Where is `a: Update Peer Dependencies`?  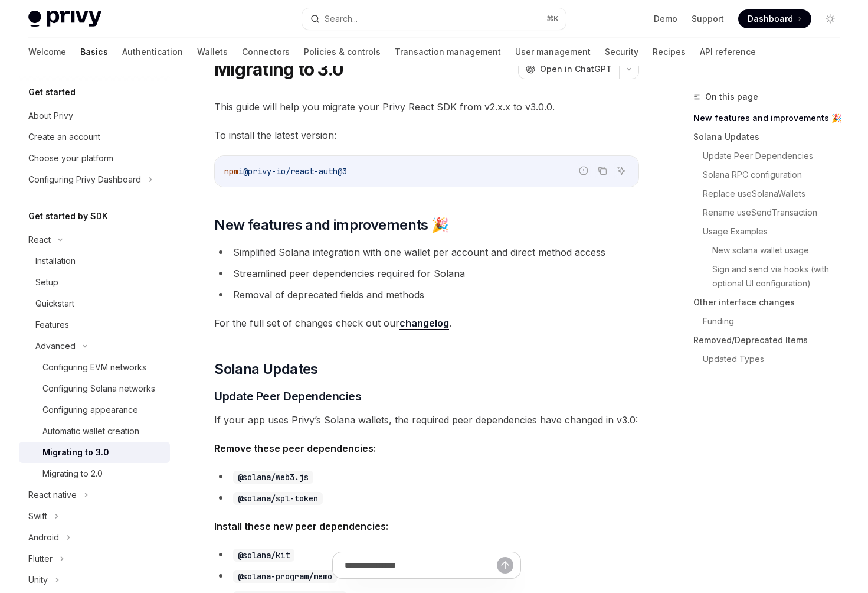 a: Update Peer Dependencies is located at coordinates (776, 156).